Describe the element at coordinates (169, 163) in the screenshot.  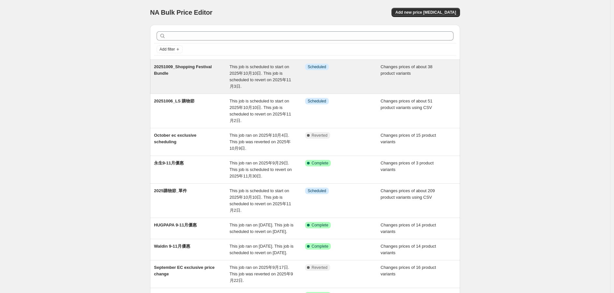
I see `span: 永生9-11月優惠` at that location.